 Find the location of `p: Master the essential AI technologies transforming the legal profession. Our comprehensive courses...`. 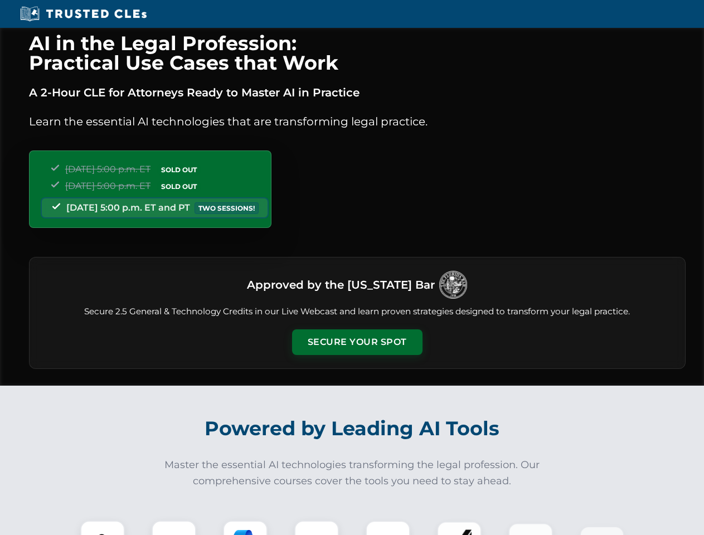

p: Master the essential AI technologies transforming the legal profession. Our comprehensive courses... is located at coordinates (352, 473).